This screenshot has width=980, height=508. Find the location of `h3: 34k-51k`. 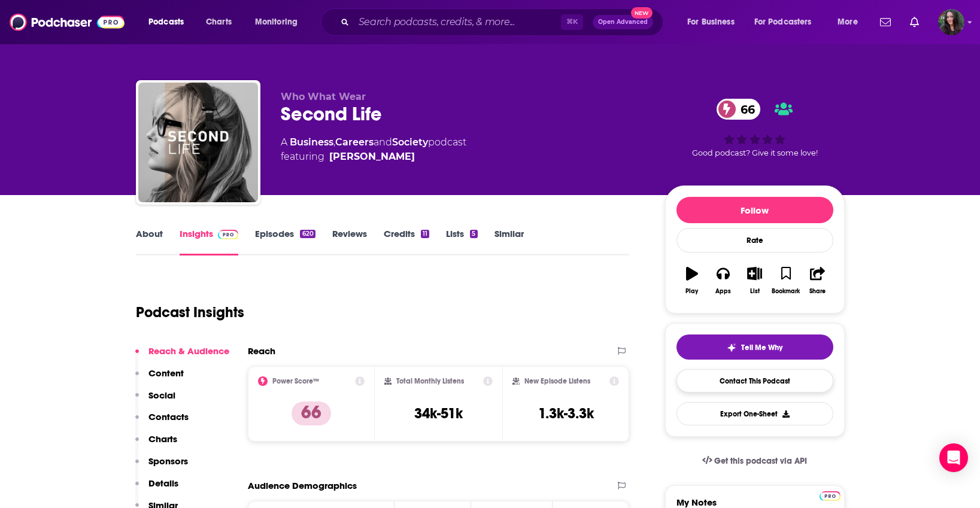

h3: 34k-51k is located at coordinates (438, 413).